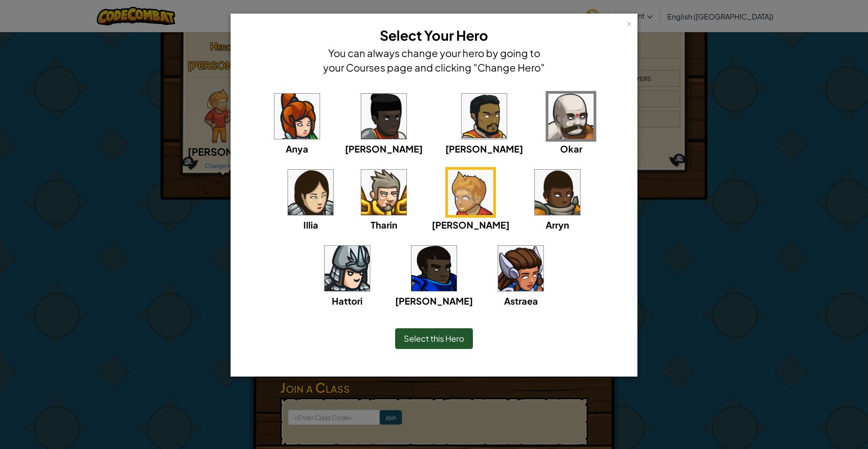 Image resolution: width=868 pixels, height=449 pixels. What do you see at coordinates (558, 224) in the screenshot?
I see `span: Arryn` at bounding box center [558, 224].